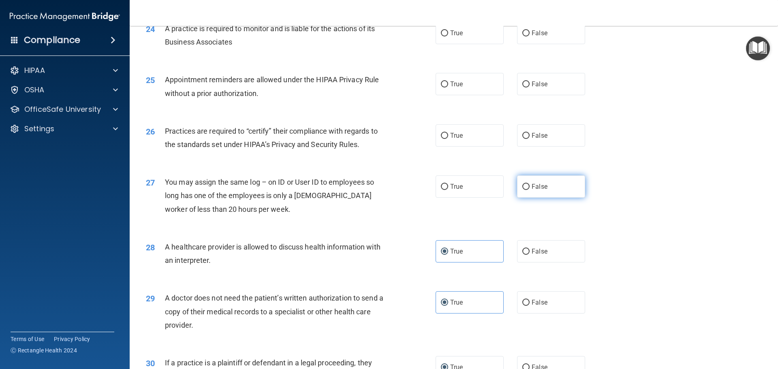 The width and height of the screenshot is (778, 369). Describe the element at coordinates (64, 109) in the screenshot. I see `a: OfficeSafe University` at that location.